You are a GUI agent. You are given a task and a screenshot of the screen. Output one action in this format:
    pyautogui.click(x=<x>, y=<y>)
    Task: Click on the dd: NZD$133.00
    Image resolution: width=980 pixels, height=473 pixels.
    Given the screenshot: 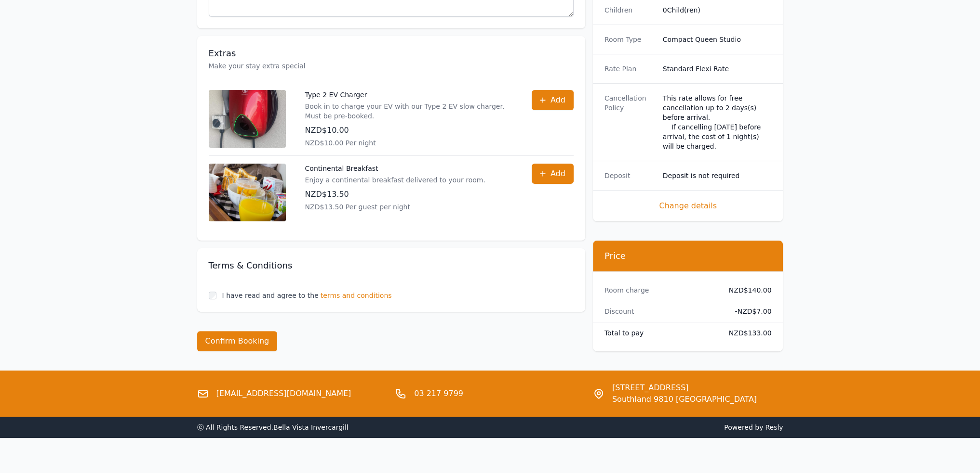 What is the action you would take?
    pyautogui.click(x=746, y=333)
    